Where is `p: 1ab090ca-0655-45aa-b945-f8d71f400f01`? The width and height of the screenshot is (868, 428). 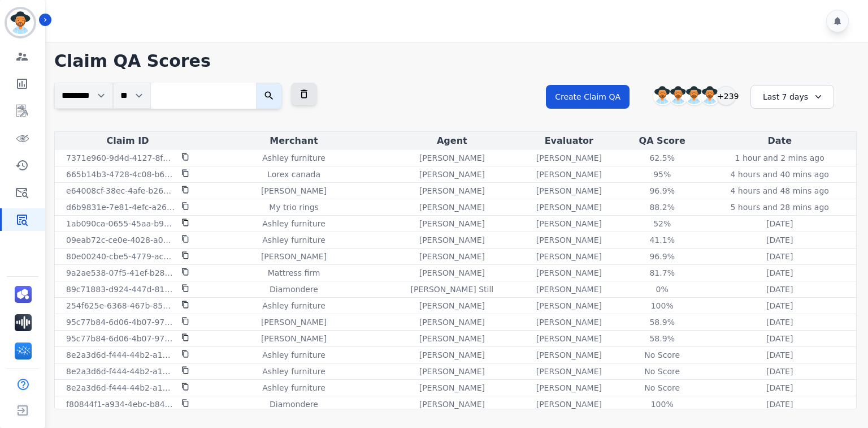
p: 1ab090ca-0655-45aa-b945-f8d71f400f01 is located at coordinates (120, 224).